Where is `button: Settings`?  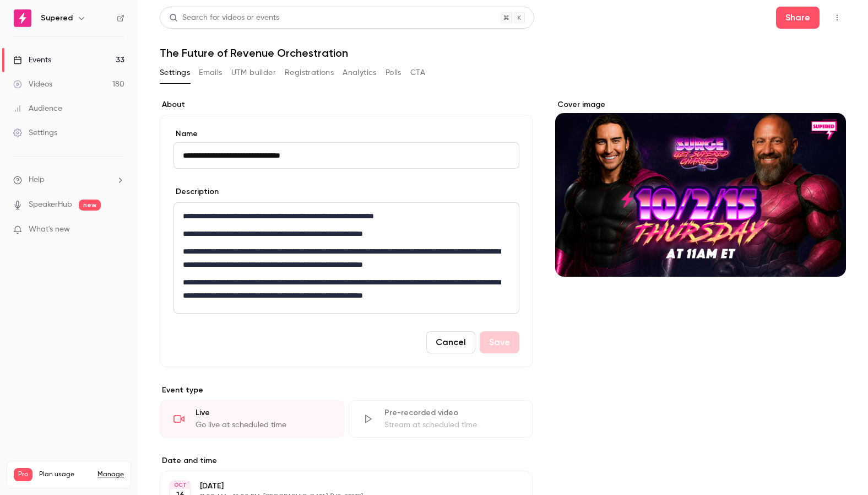 button: Settings is located at coordinates (174, 73).